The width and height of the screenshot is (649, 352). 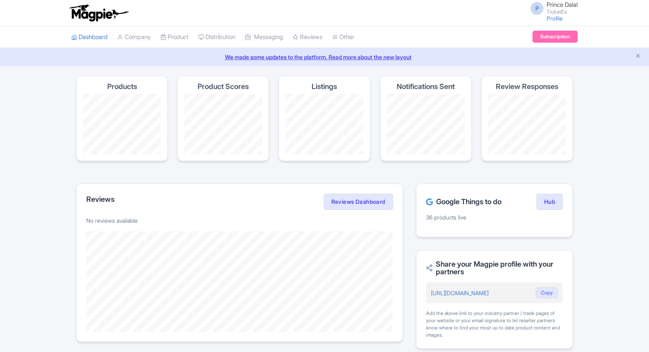 What do you see at coordinates (240, 221) in the screenshot?
I see `p: No reviews available` at bounding box center [240, 221].